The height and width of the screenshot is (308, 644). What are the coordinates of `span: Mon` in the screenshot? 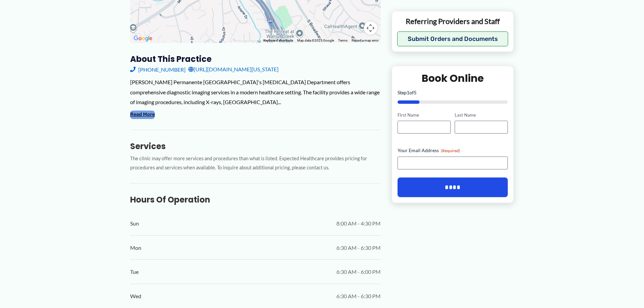 It's located at (136, 248).